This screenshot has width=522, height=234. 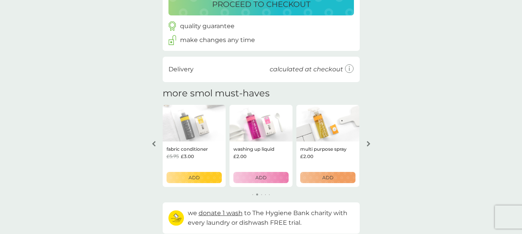 I want to click on p: fabric conditioner, so click(x=187, y=149).